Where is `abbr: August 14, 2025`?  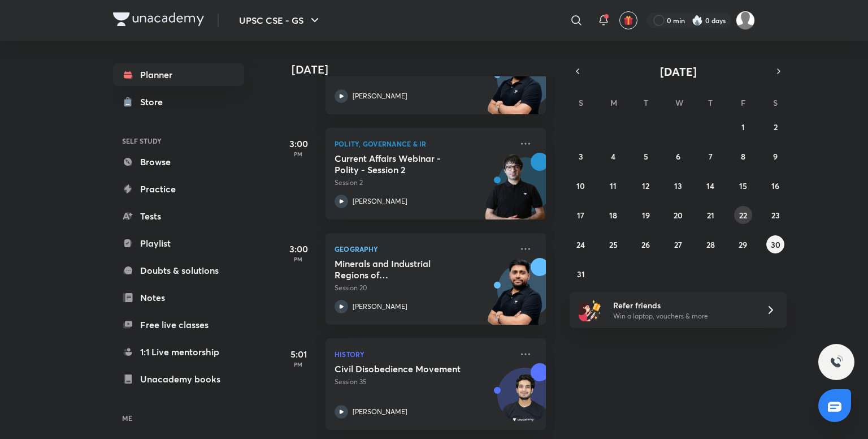 abbr: August 14, 2025 is located at coordinates (711, 186).